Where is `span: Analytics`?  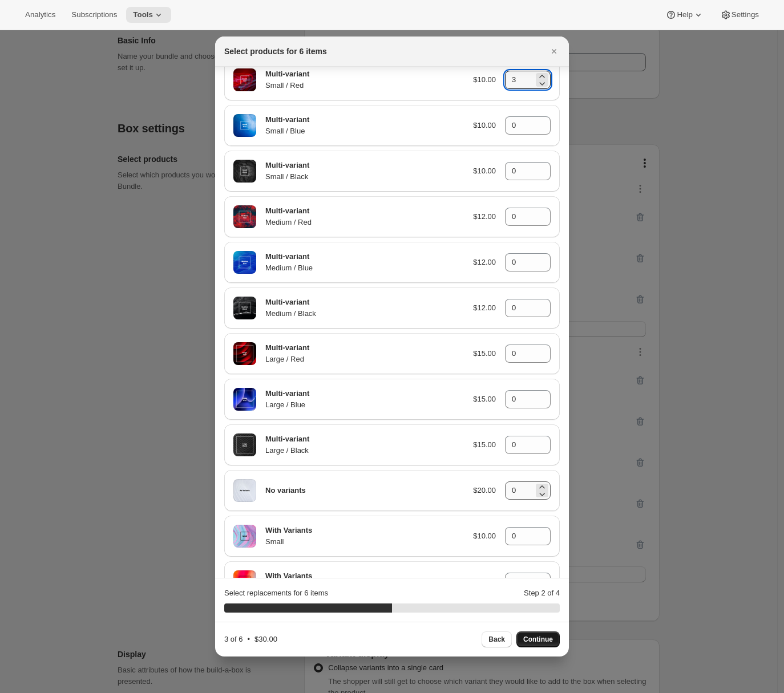
span: Analytics is located at coordinates (40, 15).